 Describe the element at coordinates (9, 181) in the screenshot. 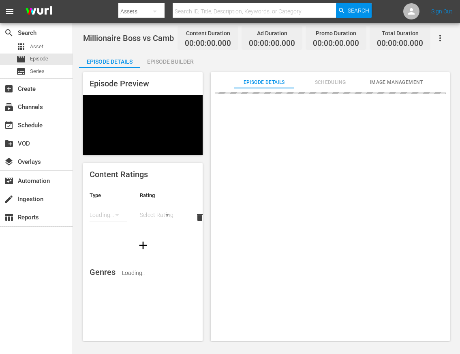

I see `span: Automation` at that location.